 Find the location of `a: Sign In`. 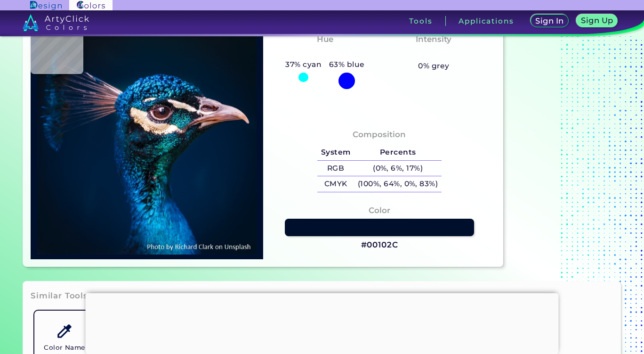

a: Sign In is located at coordinates (550, 20).